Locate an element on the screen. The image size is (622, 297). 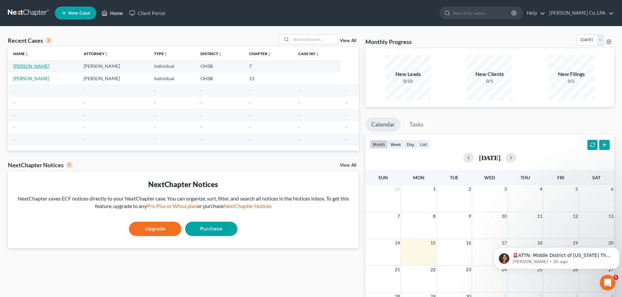
a: Typeunfold_more is located at coordinates (161, 54).